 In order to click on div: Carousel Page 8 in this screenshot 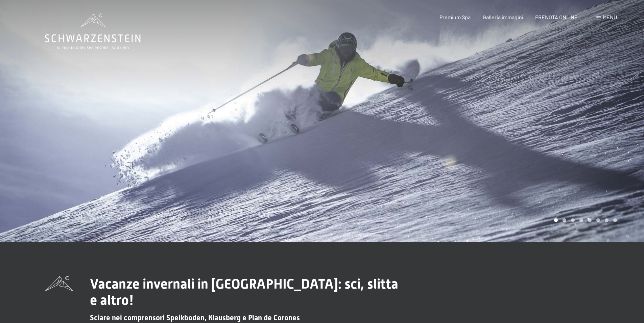, I will do `click(615, 220)`.